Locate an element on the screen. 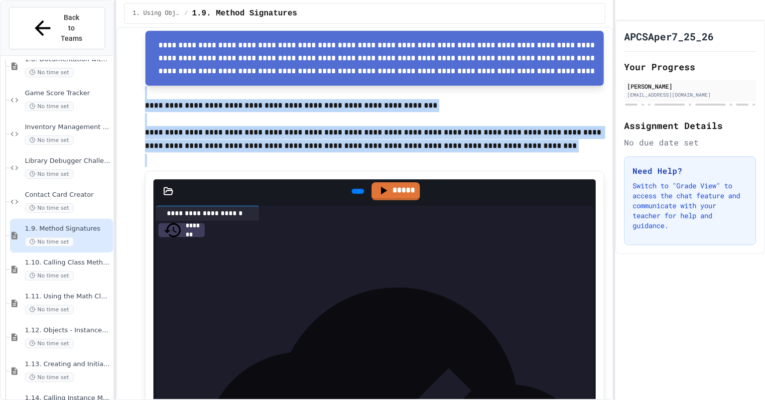  span: 1.10. Calling Class Methods is located at coordinates (68, 262).